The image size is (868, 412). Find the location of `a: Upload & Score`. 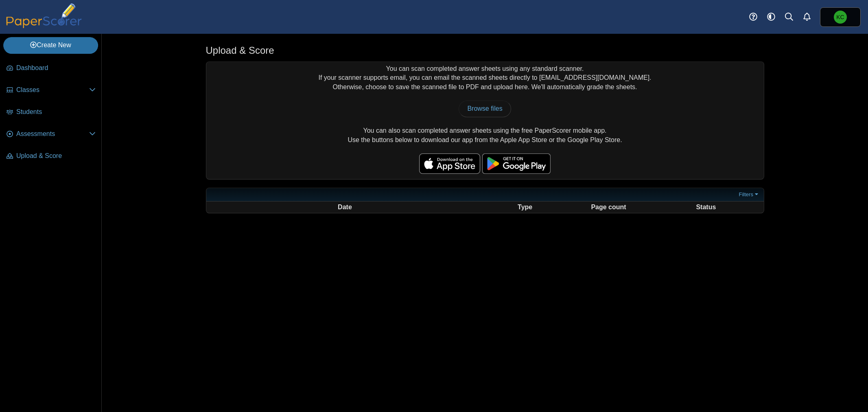

a: Upload & Score is located at coordinates (50, 156).